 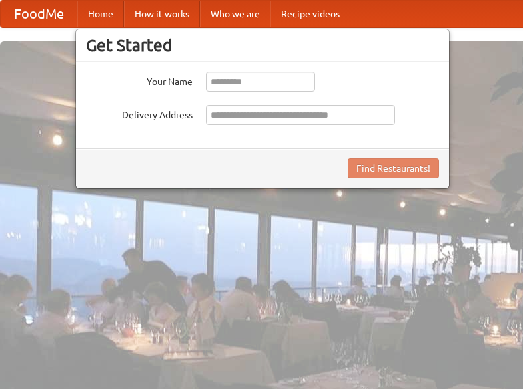 I want to click on a: How it works, so click(x=162, y=14).